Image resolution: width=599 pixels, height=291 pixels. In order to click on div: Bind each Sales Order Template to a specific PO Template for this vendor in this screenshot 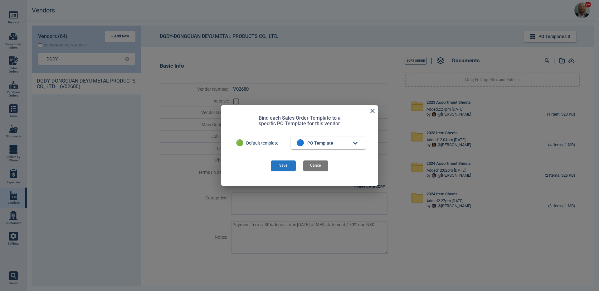, I will do `click(299, 121)`.